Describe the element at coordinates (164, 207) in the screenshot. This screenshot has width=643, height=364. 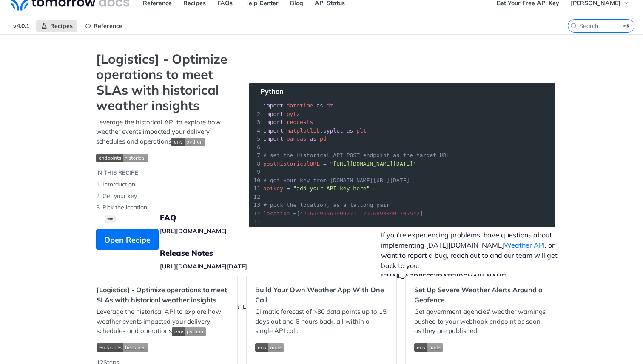
I see `li: Pick the location` at that location.